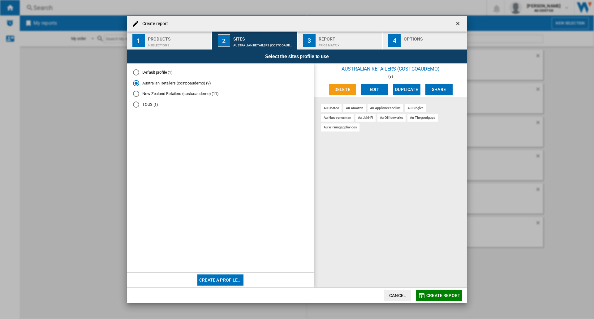 The height and width of the screenshot is (319, 594). Describe the element at coordinates (355, 108) in the screenshot. I see `div: au amazon` at that location.